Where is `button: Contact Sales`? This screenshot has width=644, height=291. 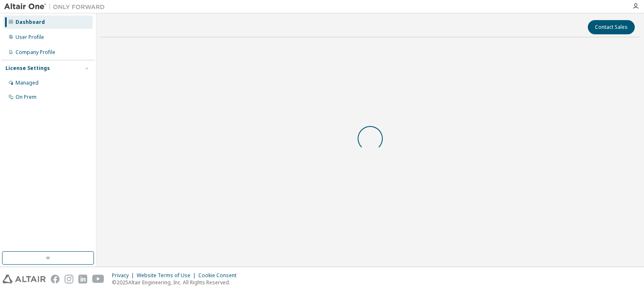
button: Contact Sales is located at coordinates (611, 27).